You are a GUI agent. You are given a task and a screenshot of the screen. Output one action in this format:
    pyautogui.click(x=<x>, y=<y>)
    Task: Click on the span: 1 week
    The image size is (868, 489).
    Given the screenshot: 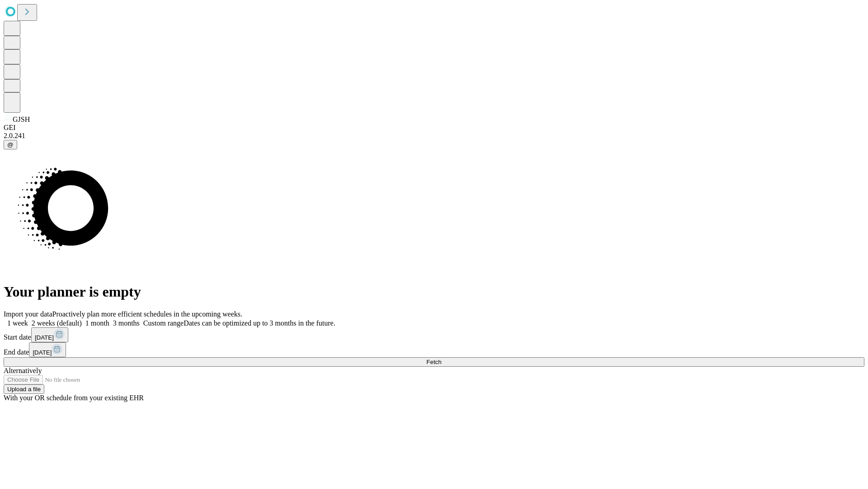 What is the action you would take?
    pyautogui.click(x=18, y=323)
    